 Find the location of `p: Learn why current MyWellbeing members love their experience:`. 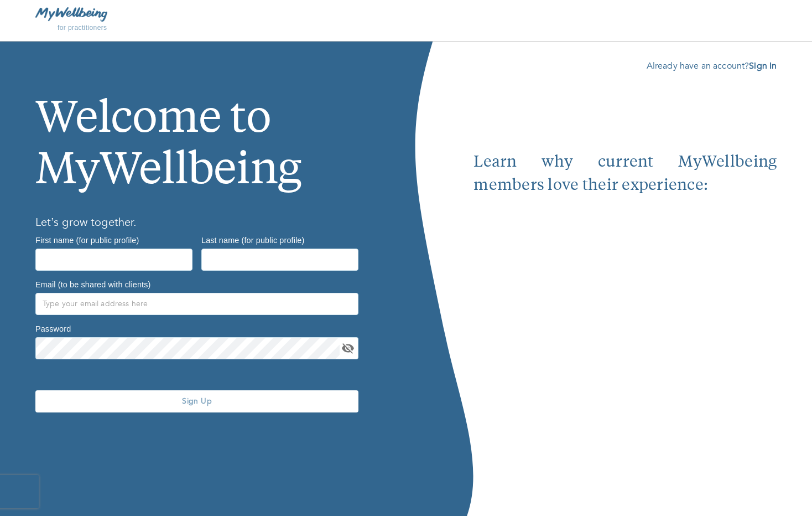

p: Learn why current MyWellbeing members love their experience: is located at coordinates (625, 174).